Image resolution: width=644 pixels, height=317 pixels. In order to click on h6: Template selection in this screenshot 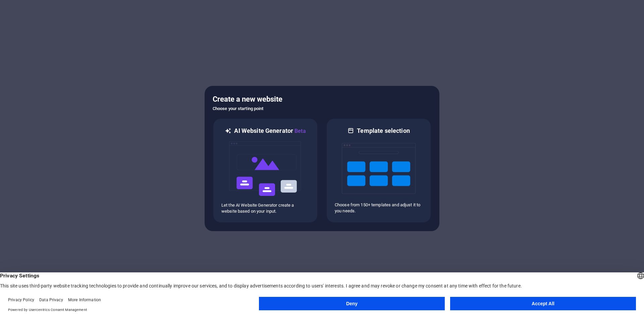, I will do `click(383, 131)`.